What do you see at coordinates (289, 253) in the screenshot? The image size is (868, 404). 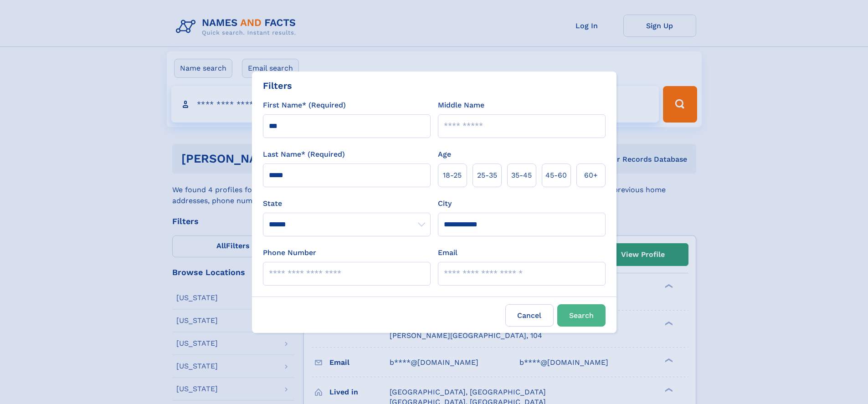 I see `label: Phone Number` at bounding box center [289, 253].